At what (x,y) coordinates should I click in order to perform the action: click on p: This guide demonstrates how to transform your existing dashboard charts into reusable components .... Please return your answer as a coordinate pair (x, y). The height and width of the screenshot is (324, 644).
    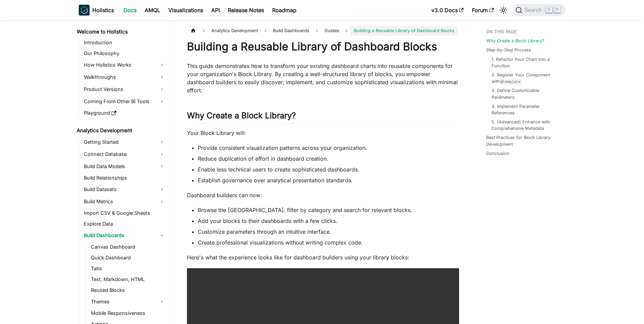
    Looking at the image, I should click on (323, 78).